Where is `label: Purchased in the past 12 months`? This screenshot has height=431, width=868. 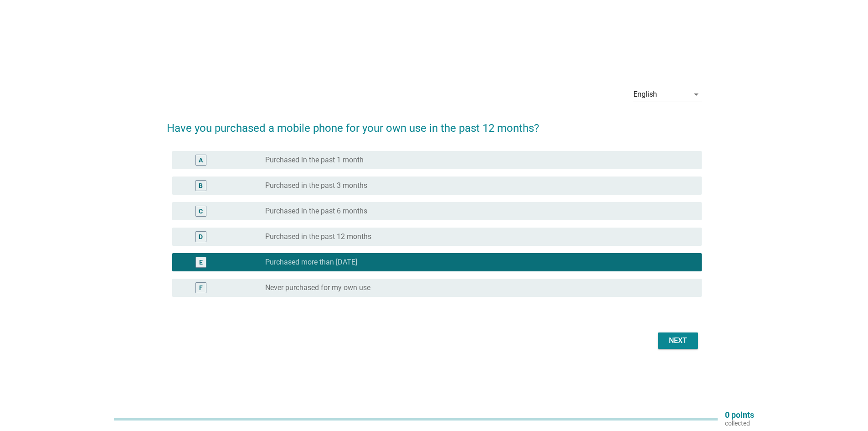 label: Purchased in the past 12 months is located at coordinates (318, 237).